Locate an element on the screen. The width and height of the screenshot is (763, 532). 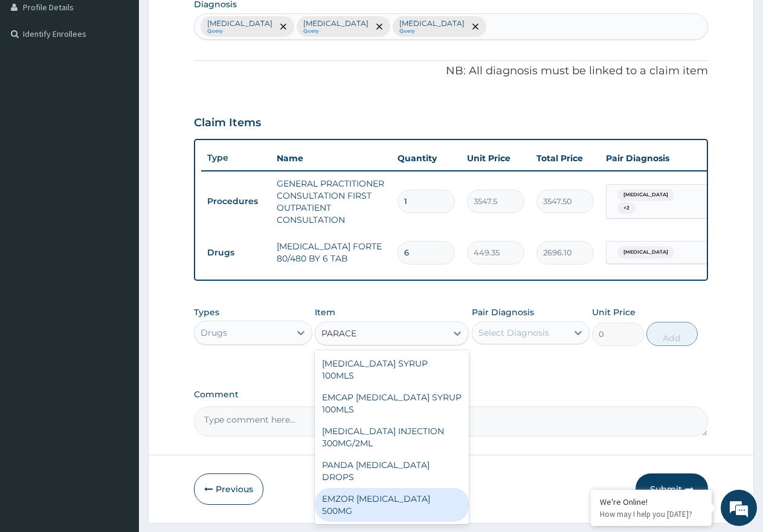
textarea: Type your message and hit 'Enter' is located at coordinates (117, 350).